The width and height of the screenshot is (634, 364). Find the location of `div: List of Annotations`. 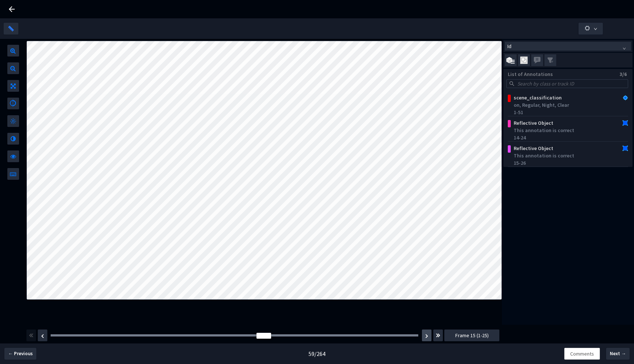

div: List of Annotations is located at coordinates (530, 74).